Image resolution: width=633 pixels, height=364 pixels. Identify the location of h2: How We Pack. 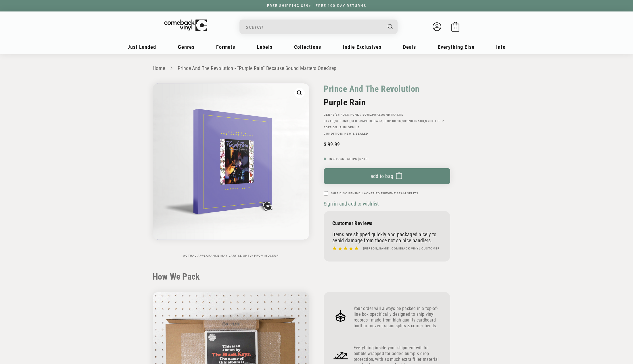
(316, 277).